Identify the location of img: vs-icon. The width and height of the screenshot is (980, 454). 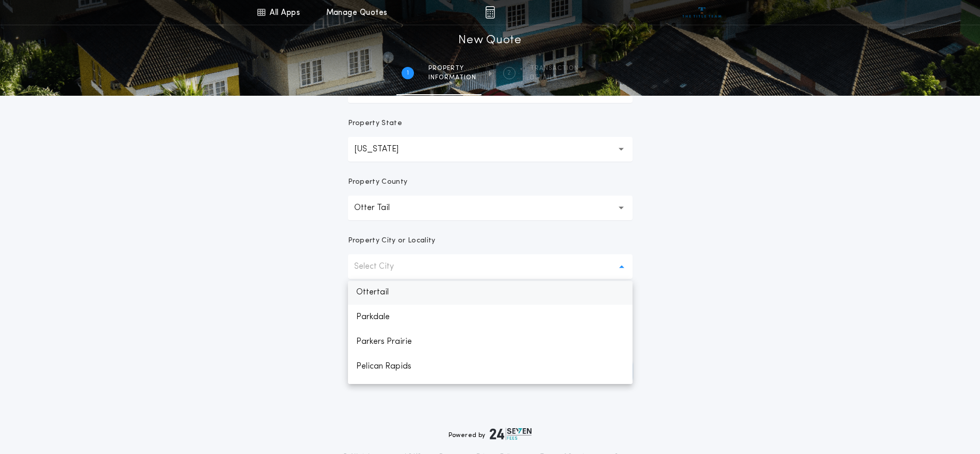
(702, 12).